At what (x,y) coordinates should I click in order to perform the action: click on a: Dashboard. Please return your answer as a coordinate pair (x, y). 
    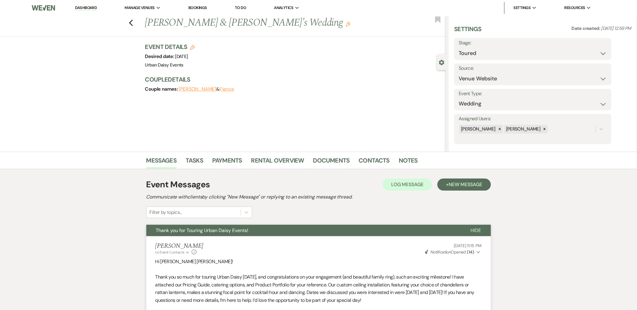
    Looking at the image, I should click on (86, 8).